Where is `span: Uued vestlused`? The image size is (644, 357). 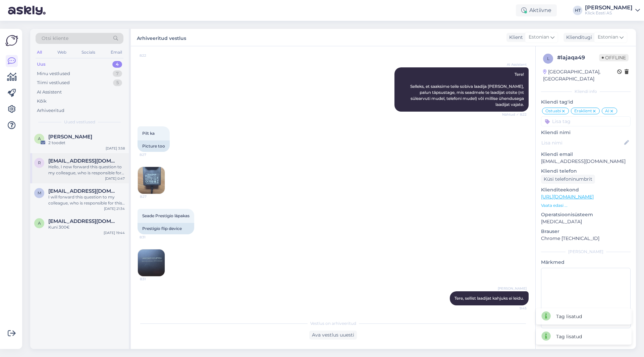
span: Uued vestlused is located at coordinates (79, 122).